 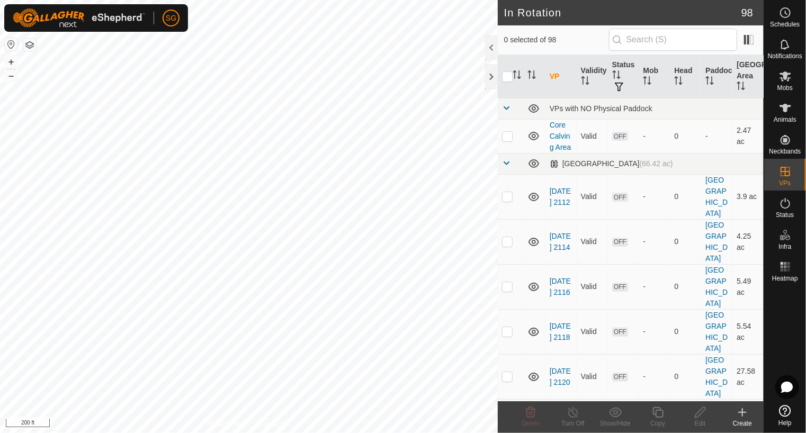 What do you see at coordinates (658, 424) in the screenshot?
I see `div: Copy` at bounding box center [658, 424].